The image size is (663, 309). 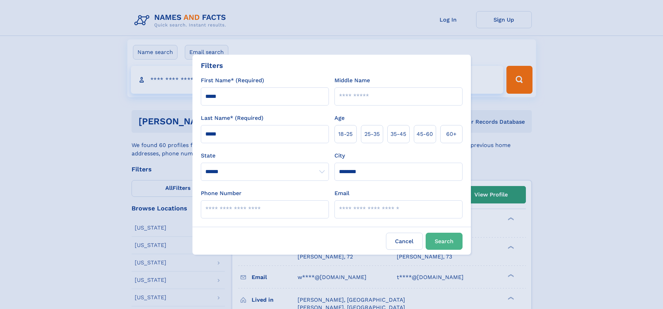 I want to click on label: Email, so click(x=342, y=193).